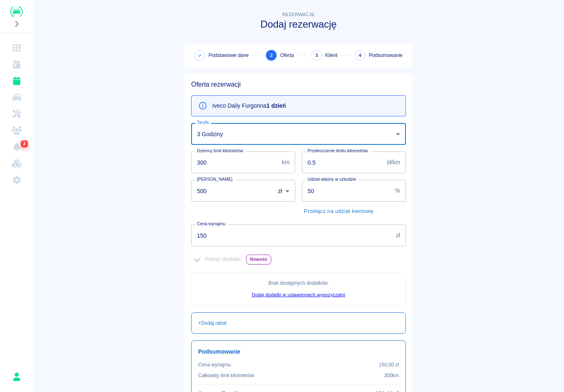  Describe the element at coordinates (386, 55) in the screenshot. I see `span: Podsumowanie` at that location.